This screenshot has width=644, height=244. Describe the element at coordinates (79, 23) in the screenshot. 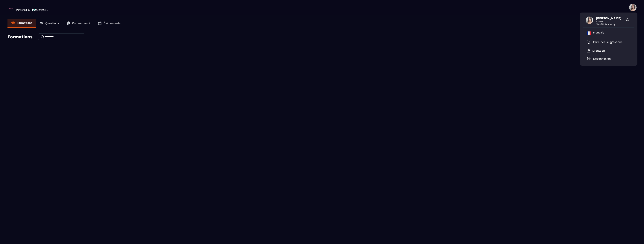

I see `a: Communauté` at that location.